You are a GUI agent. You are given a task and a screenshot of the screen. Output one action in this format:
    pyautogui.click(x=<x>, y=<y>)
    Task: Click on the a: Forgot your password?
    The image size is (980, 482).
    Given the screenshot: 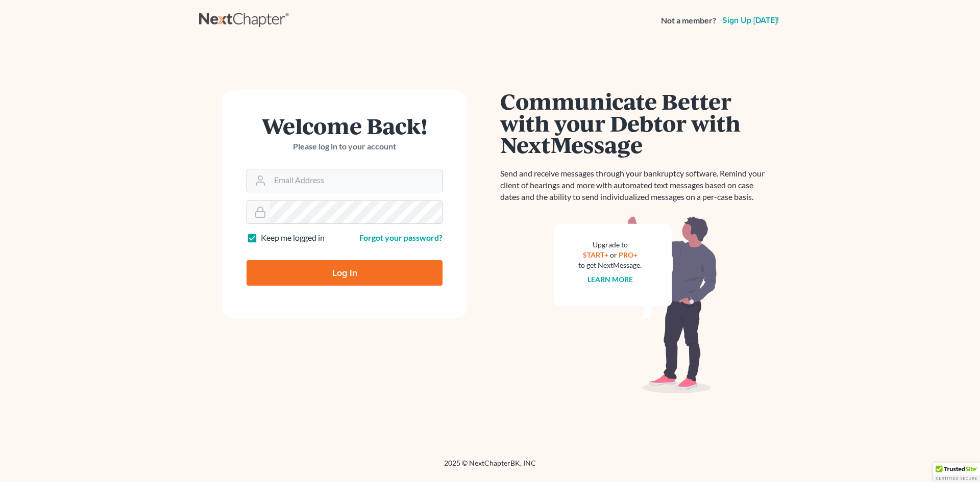 What is the action you would take?
    pyautogui.click(x=400, y=238)
    